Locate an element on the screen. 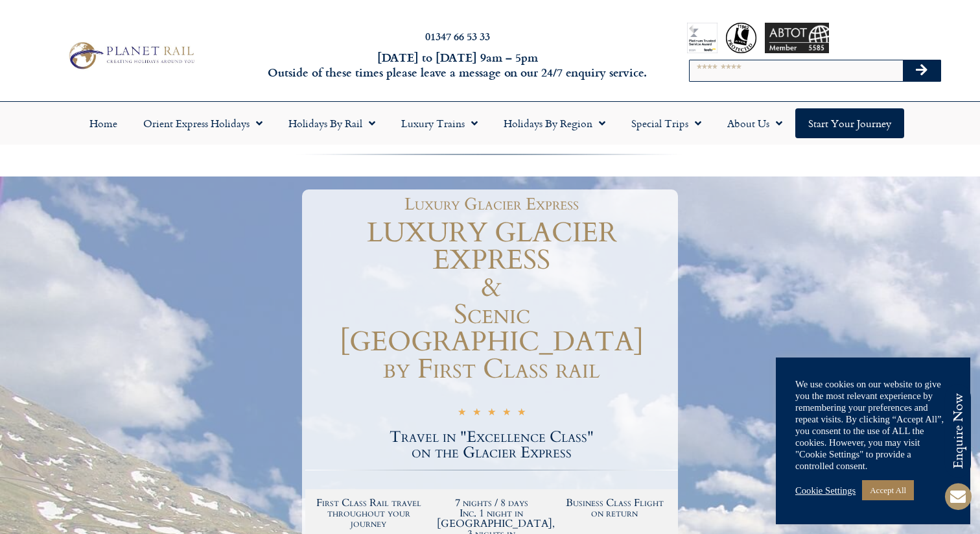  div: We use cookies on our website to give you the most relevant experience by remembering your prefer... is located at coordinates (873, 425).